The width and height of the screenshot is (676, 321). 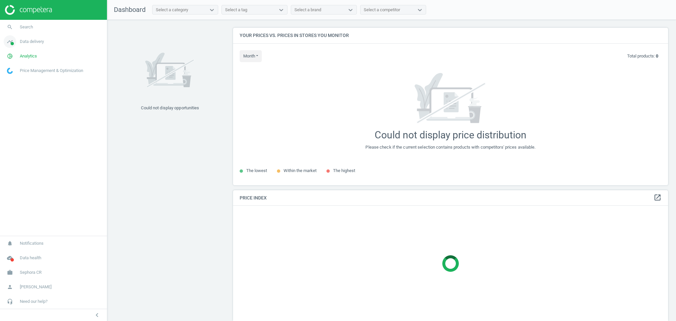 What do you see at coordinates (450, 35) in the screenshot?
I see `h4: Your prices vs. prices in stores you monitor` at bounding box center [450, 35].